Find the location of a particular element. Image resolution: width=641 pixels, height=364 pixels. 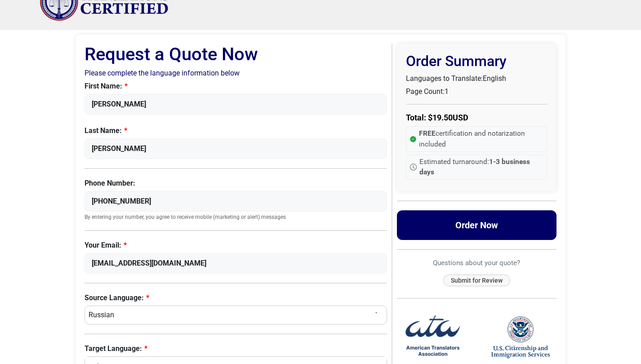

button: Submit for Review is located at coordinates (476, 280).